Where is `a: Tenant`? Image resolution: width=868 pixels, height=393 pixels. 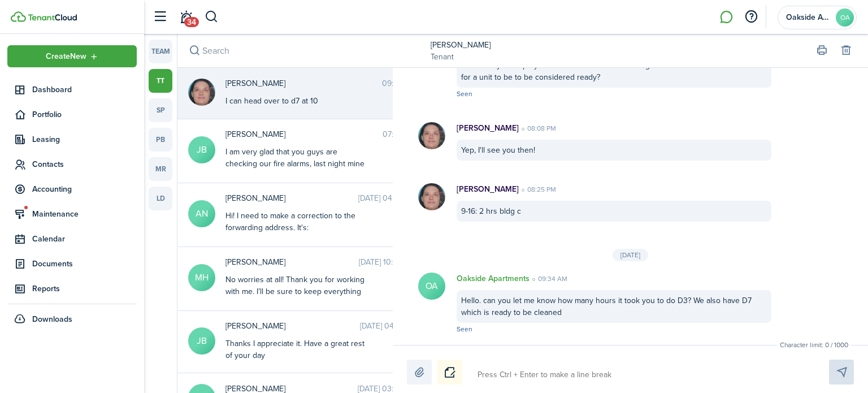 a: Tenant is located at coordinates (460, 57).